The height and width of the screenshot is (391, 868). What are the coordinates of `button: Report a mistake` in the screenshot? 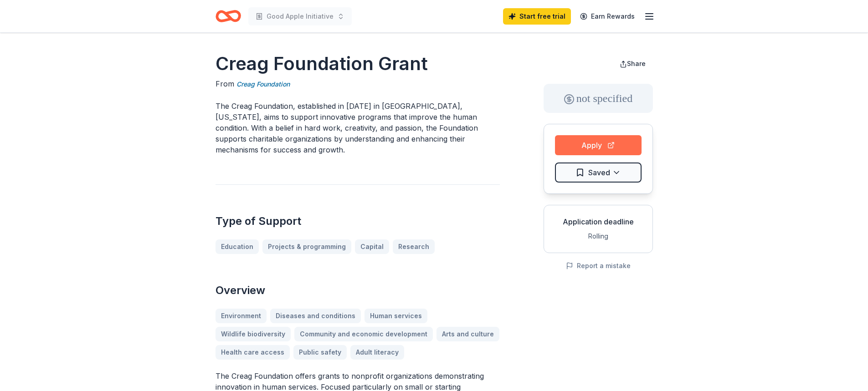 It's located at (598, 266).